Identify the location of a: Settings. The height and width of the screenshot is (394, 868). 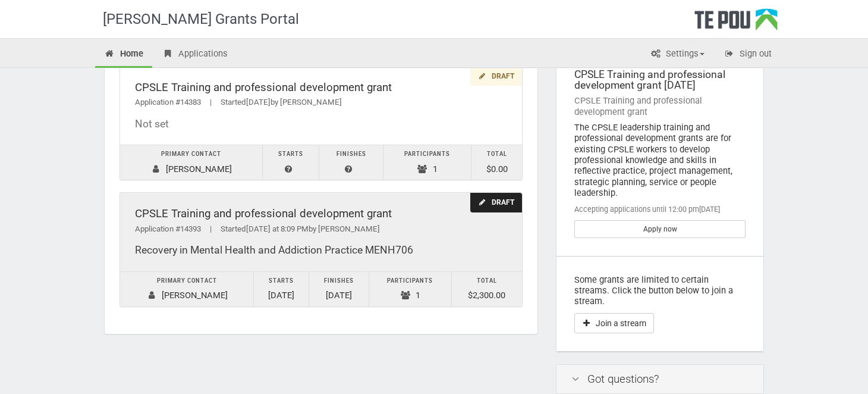
(677, 55).